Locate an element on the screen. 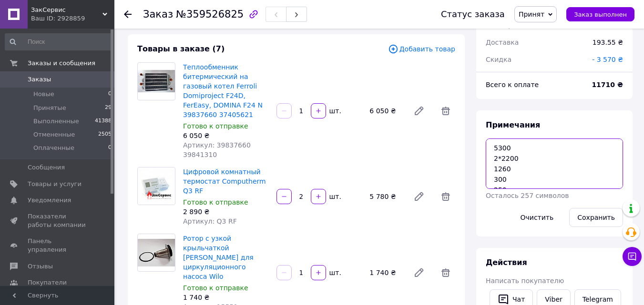  span: Скидка is located at coordinates (498, 59).